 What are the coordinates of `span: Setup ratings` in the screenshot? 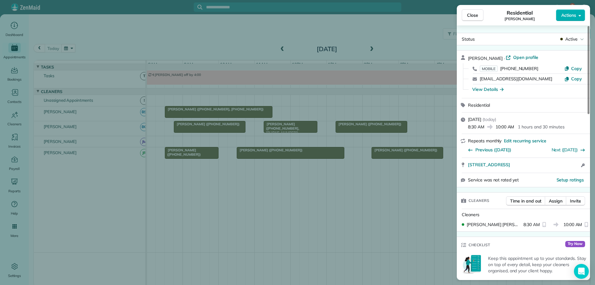 It's located at (570, 180).